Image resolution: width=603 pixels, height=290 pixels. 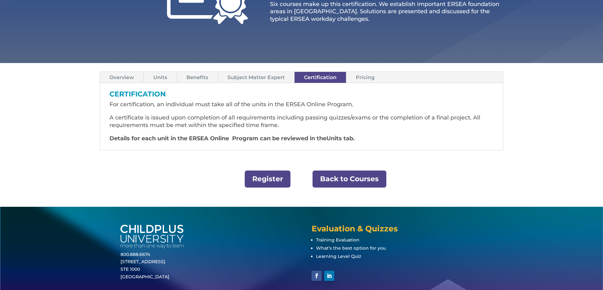 What do you see at coordinates (338, 240) in the screenshot?
I see `span: Training Evaluation` at bounding box center [338, 240].